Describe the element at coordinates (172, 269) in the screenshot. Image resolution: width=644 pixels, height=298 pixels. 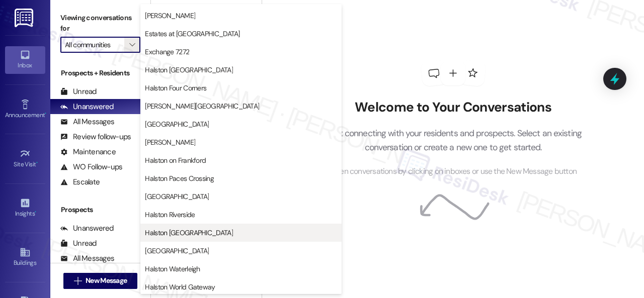
I see `span: Halston Waterleigh` at that location.